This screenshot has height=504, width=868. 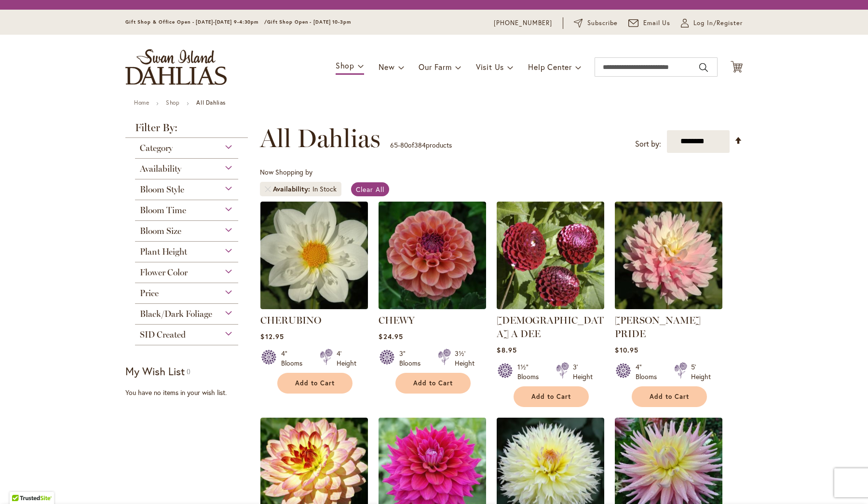 I want to click on a: store logo, so click(x=176, y=67).